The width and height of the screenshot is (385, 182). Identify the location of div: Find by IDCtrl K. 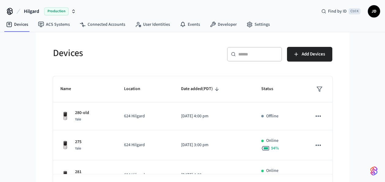
(341, 11).